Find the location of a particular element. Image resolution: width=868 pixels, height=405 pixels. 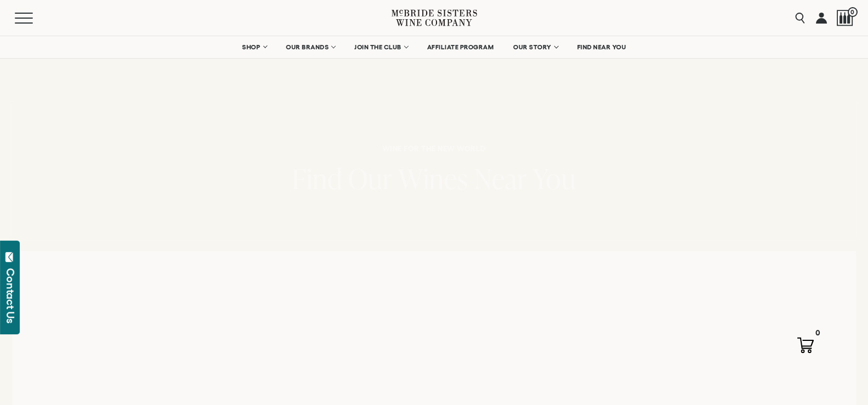

button: Mobile Menu Trigger is located at coordinates (35, 18).